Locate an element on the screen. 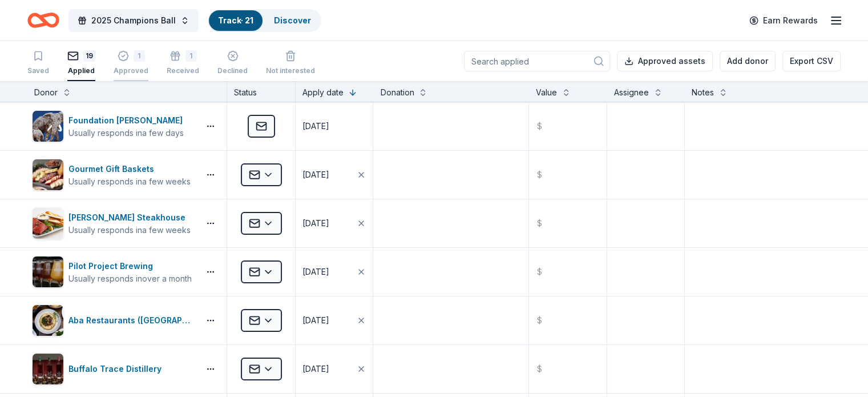  div: Usually responds in over a month is located at coordinates (130, 279).